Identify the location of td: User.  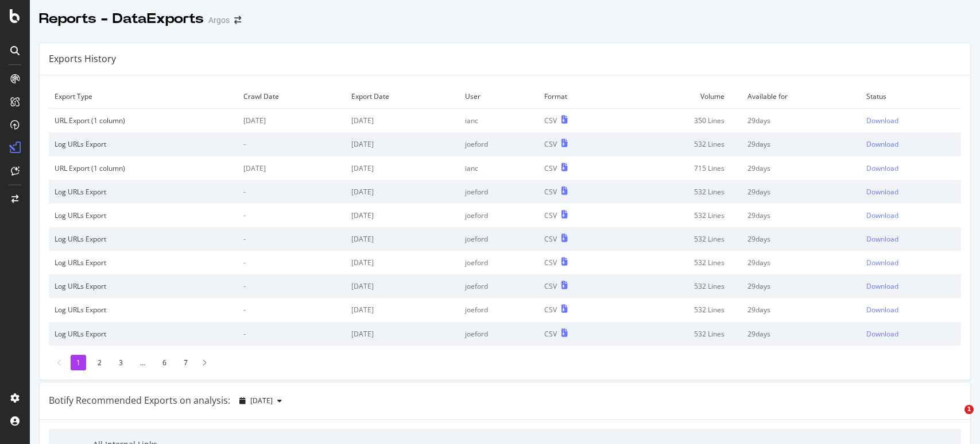
(499, 97).